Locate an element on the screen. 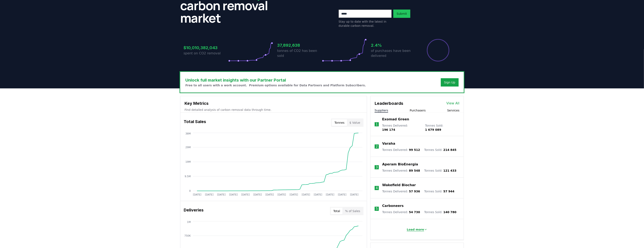 The image size is (644, 248). tspan: 750K is located at coordinates (188, 235).